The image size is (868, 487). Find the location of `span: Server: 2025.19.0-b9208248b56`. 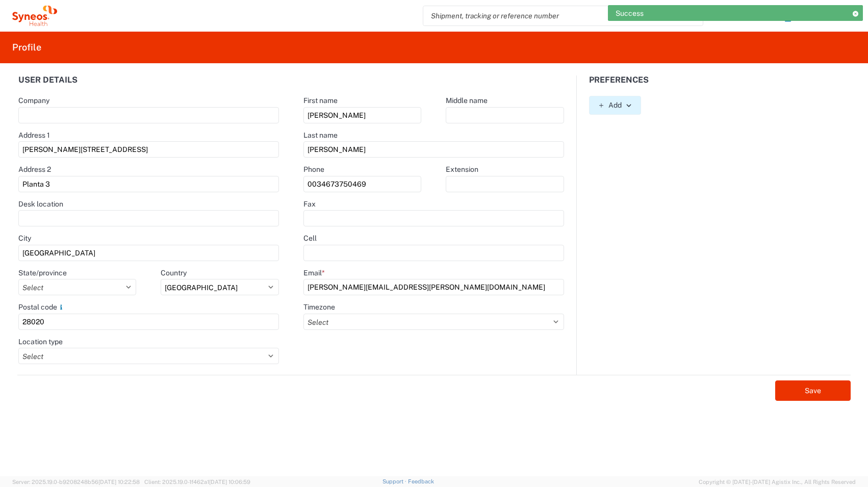

span: Server: 2025.19.0-b9208248b56 is located at coordinates (76, 482).